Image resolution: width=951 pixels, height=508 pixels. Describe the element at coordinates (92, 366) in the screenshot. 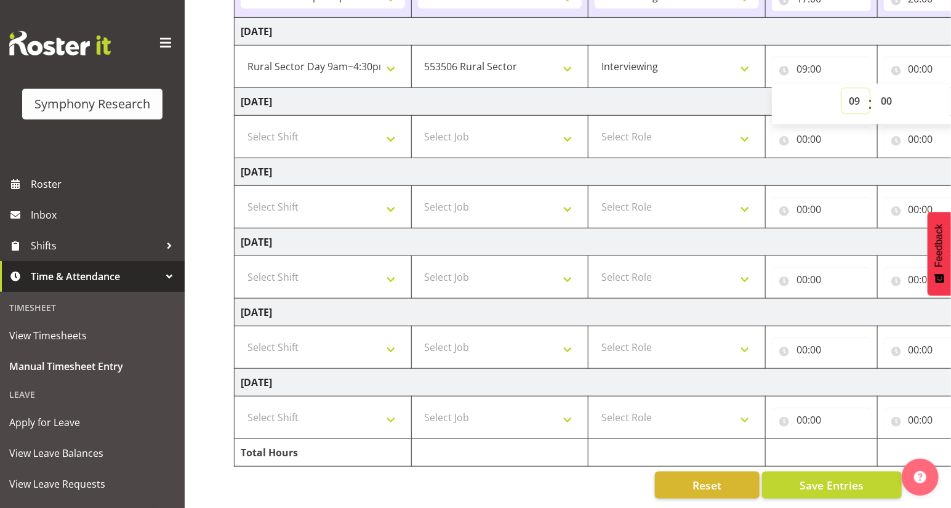

I see `a: Manual Timesheet Entry` at that location.